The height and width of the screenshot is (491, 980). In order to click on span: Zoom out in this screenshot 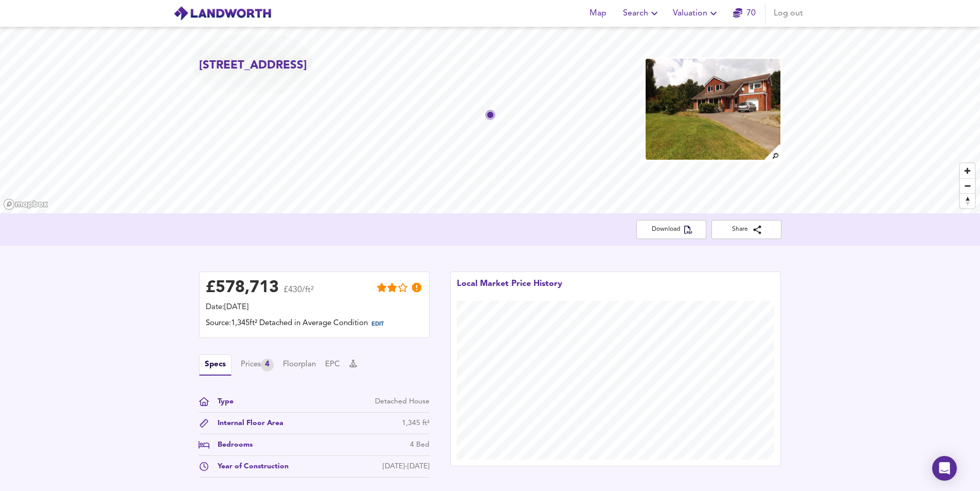, I will do `click(967, 186)`.